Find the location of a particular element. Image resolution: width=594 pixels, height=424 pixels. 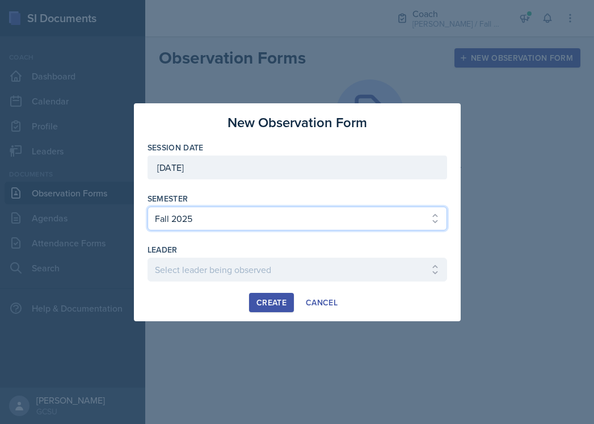

label: Session Date is located at coordinates (175, 148).